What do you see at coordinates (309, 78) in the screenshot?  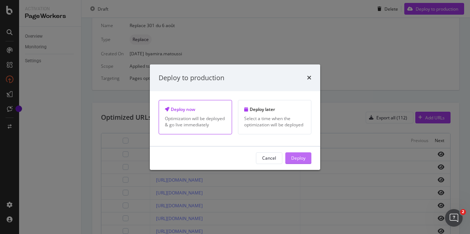 I see `div: times` at bounding box center [309, 78].